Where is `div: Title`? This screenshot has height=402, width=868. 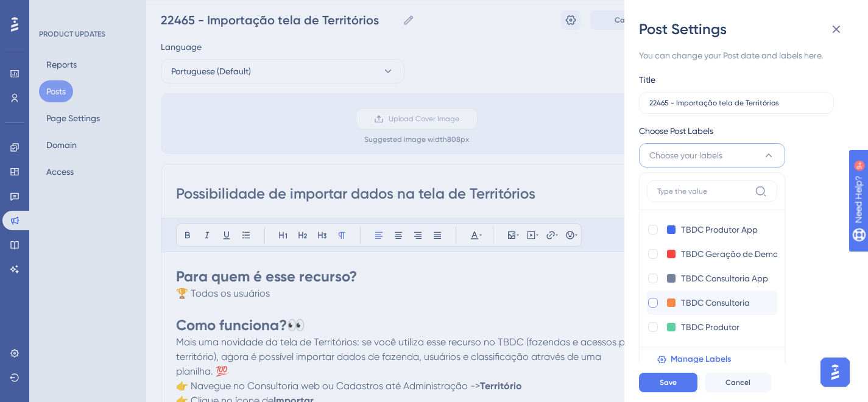 div: Title is located at coordinates (647, 80).